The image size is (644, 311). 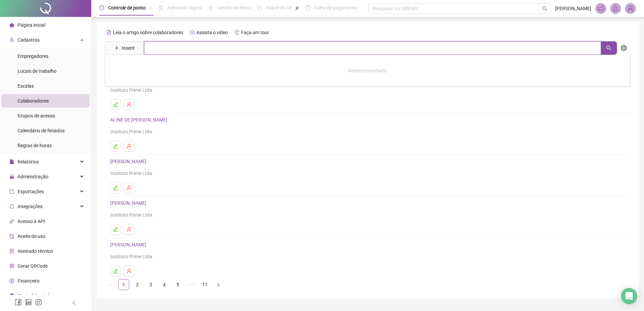 What do you see at coordinates (34, 146) in the screenshot?
I see `span: Regras de horas` at bounding box center [34, 146].